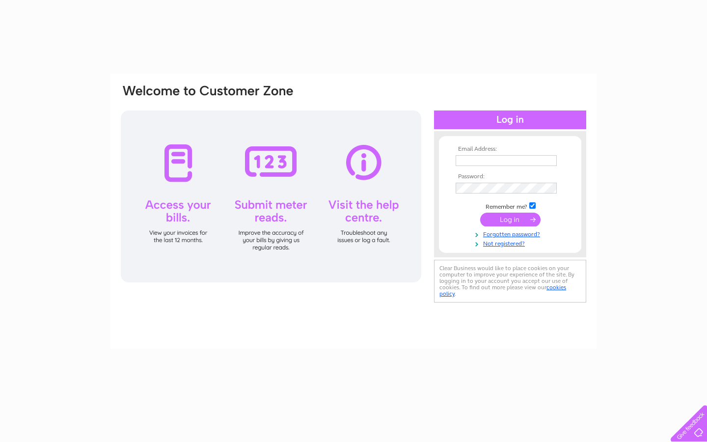  What do you see at coordinates (510, 206) in the screenshot?
I see `td: Remember me?` at bounding box center [510, 206].